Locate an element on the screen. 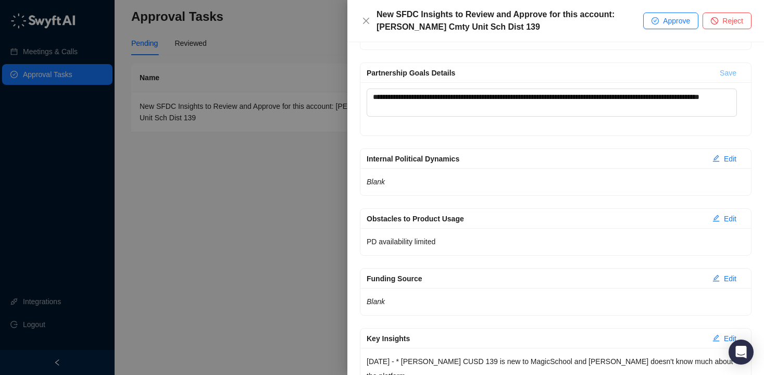 Image resolution: width=764 pixels, height=375 pixels. span: Save is located at coordinates (728, 73).